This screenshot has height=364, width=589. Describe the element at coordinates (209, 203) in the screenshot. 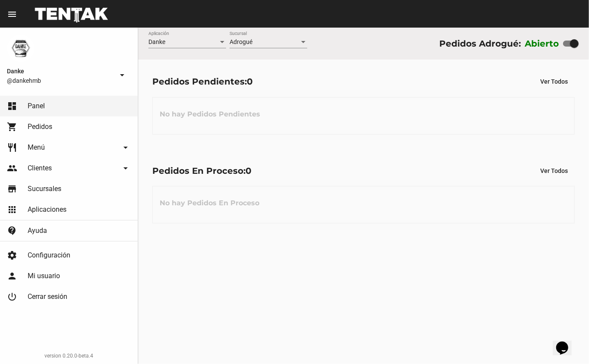

I see `h3: No hay Pedidos En Proceso` at that location.